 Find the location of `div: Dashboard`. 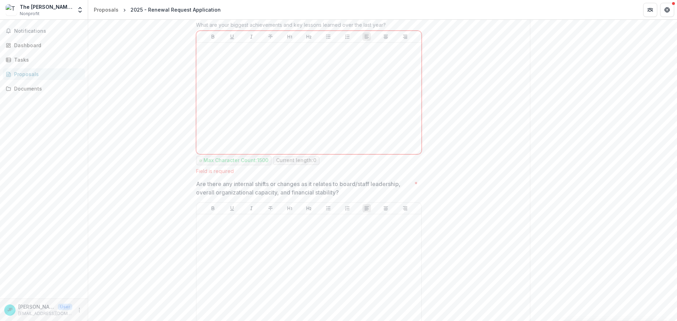

div: Dashboard is located at coordinates (47, 45).